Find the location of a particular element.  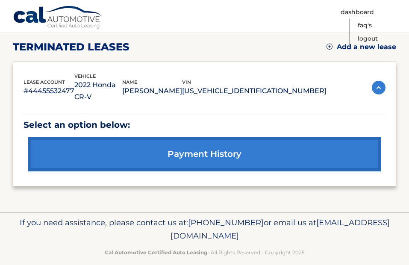

span: vehicle is located at coordinates (85, 76).